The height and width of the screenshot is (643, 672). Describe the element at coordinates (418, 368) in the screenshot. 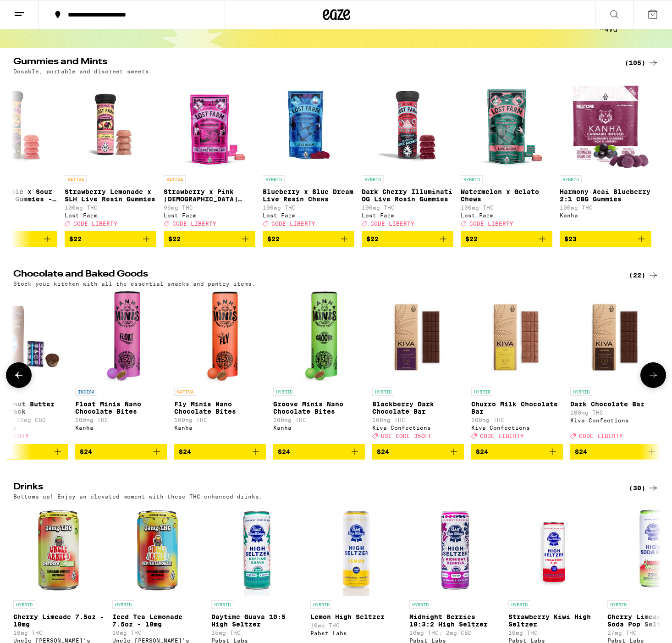

I see `a: Open page for Blackberry Dark Chocolate Bar from Kiva Confections` at that location.